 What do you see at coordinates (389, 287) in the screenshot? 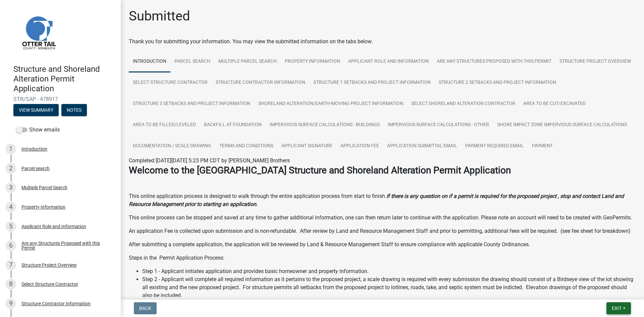
I see `li: Step 2 - Applicant will complete all required information as it pertains to the proposed project,...` at bounding box center [389, 287].